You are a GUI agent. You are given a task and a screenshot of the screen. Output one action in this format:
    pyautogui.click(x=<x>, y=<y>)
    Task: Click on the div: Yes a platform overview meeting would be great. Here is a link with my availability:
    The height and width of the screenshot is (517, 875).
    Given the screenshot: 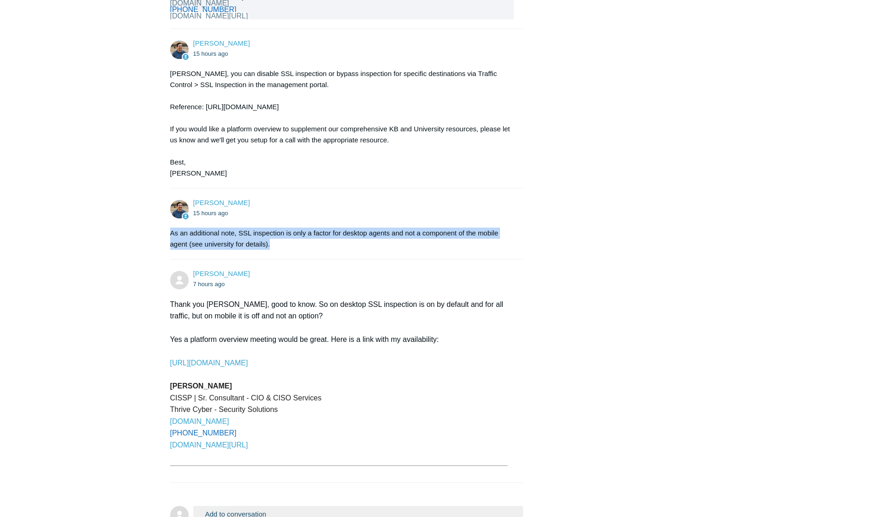 What is the action you would take?
    pyautogui.click(x=342, y=340)
    